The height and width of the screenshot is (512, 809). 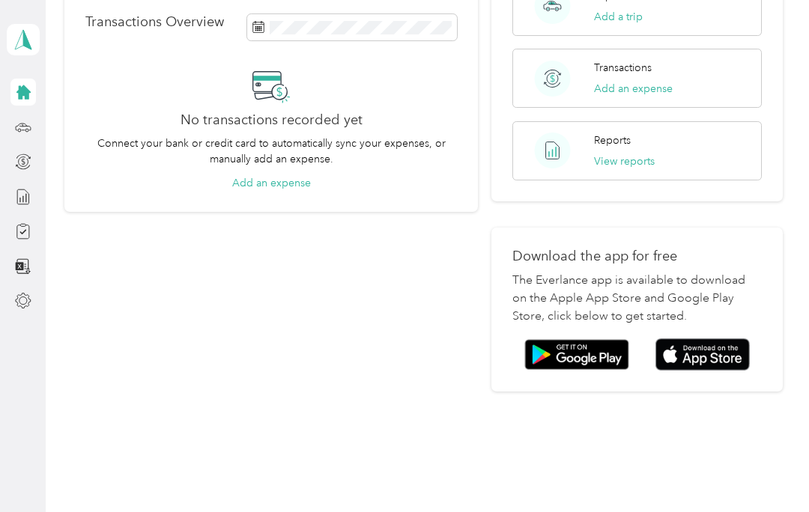 What do you see at coordinates (612, 140) in the screenshot?
I see `p: Reports` at bounding box center [612, 140].